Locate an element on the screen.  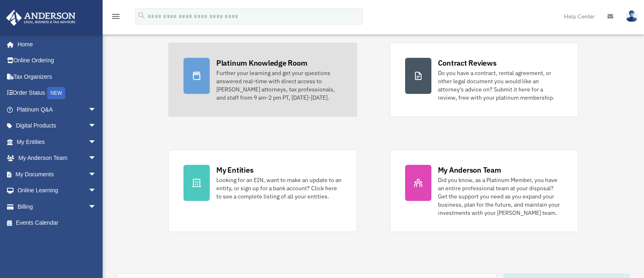
a: Order StatusNEW is located at coordinates (57, 93).